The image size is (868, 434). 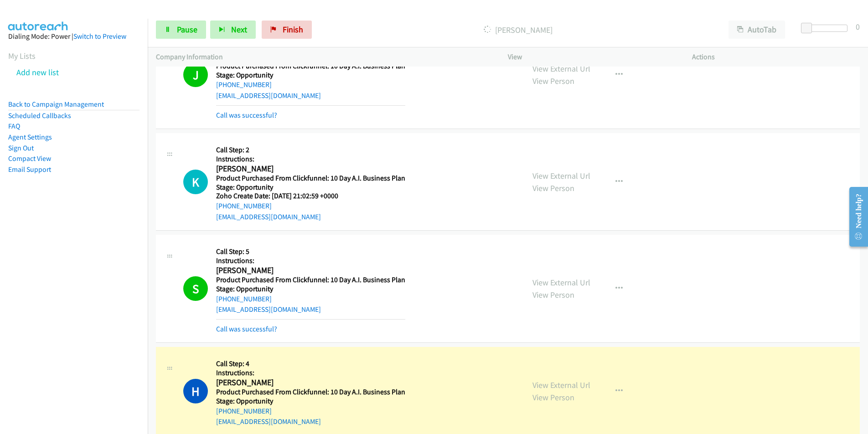 What do you see at coordinates (196, 391) in the screenshot?
I see `h1: H` at bounding box center [196, 391].